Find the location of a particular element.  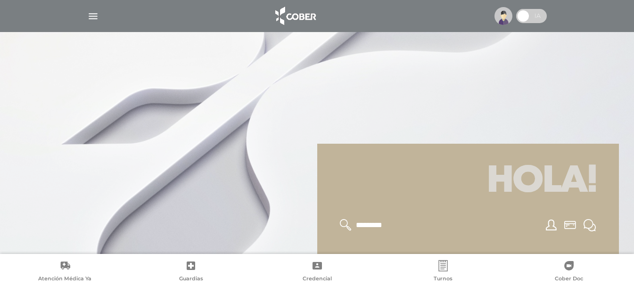

a: Cober Doc is located at coordinates (569, 272).